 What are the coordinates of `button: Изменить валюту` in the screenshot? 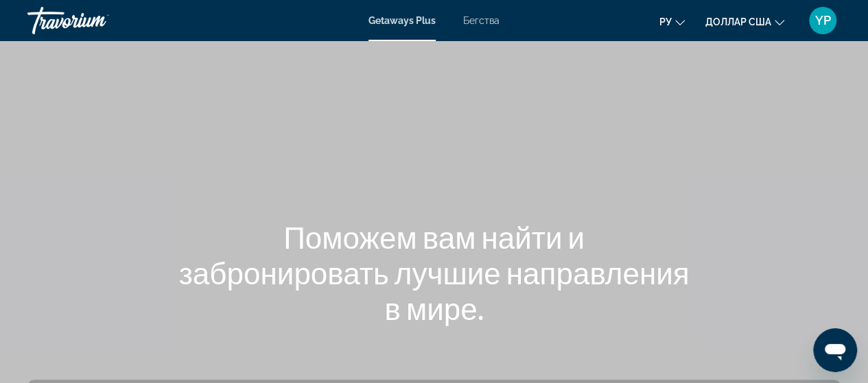 It's located at (744, 21).